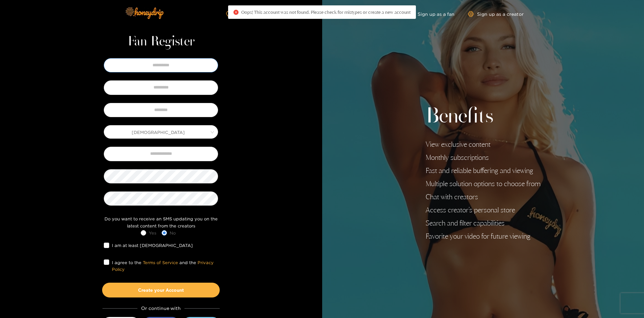  What do you see at coordinates (236, 12) in the screenshot?
I see `span: close-circle` at bounding box center [236, 12].